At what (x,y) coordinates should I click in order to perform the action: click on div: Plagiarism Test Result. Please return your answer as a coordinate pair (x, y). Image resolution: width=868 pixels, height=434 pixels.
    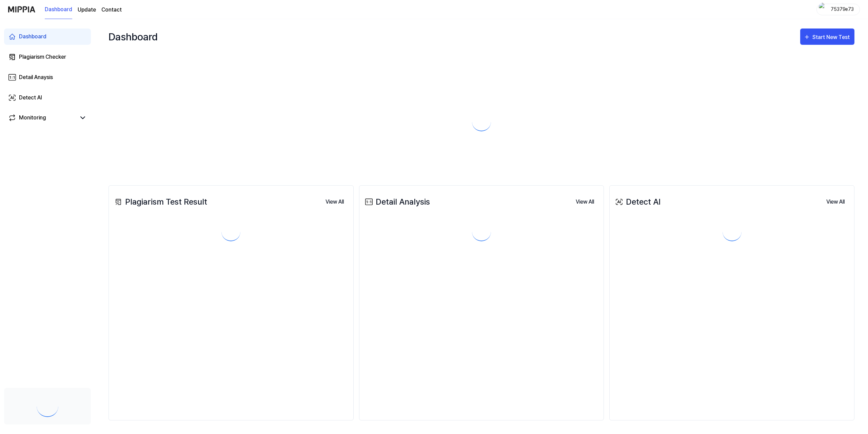
    Looking at the image, I should click on (160, 202).